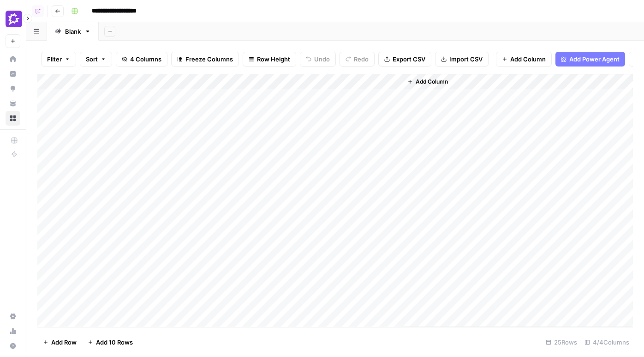 The image size is (644, 357). I want to click on button: Row Height, so click(269, 59).